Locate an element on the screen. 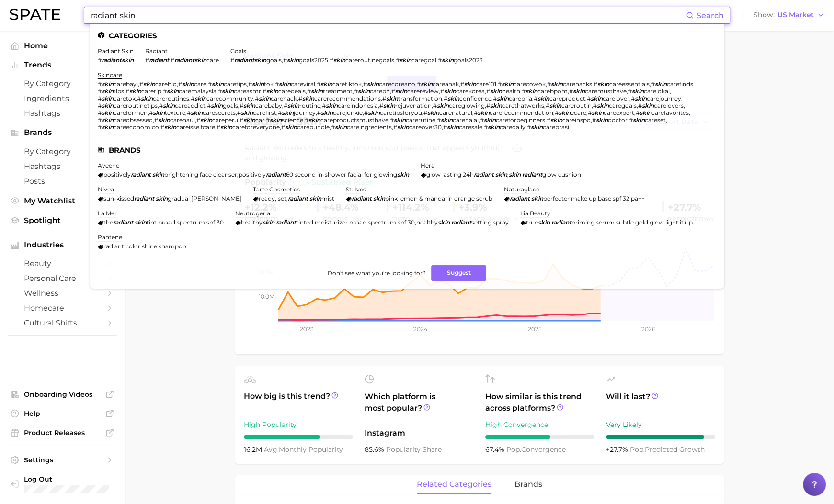  span: careexpert is located at coordinates (619, 112).